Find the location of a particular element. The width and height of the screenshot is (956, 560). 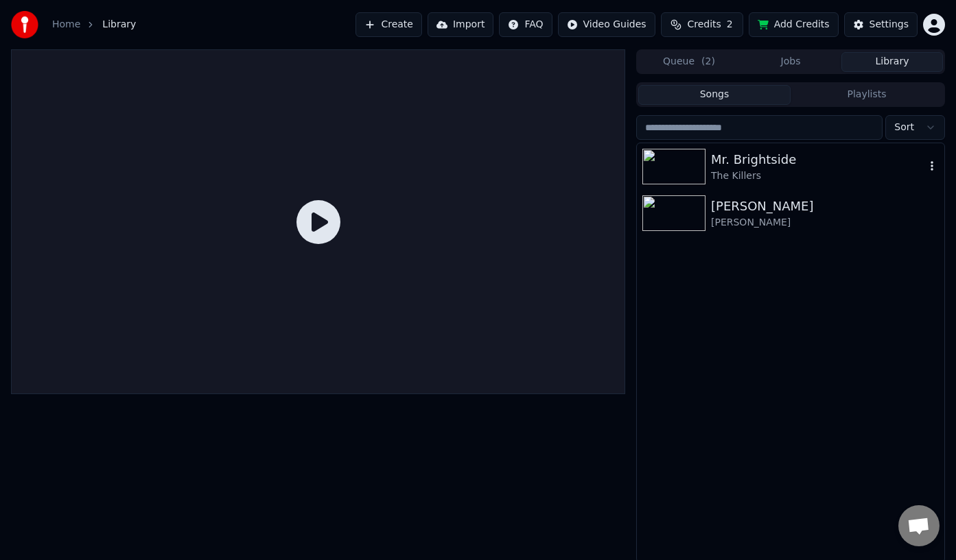

div: Settings is located at coordinates (889, 25).